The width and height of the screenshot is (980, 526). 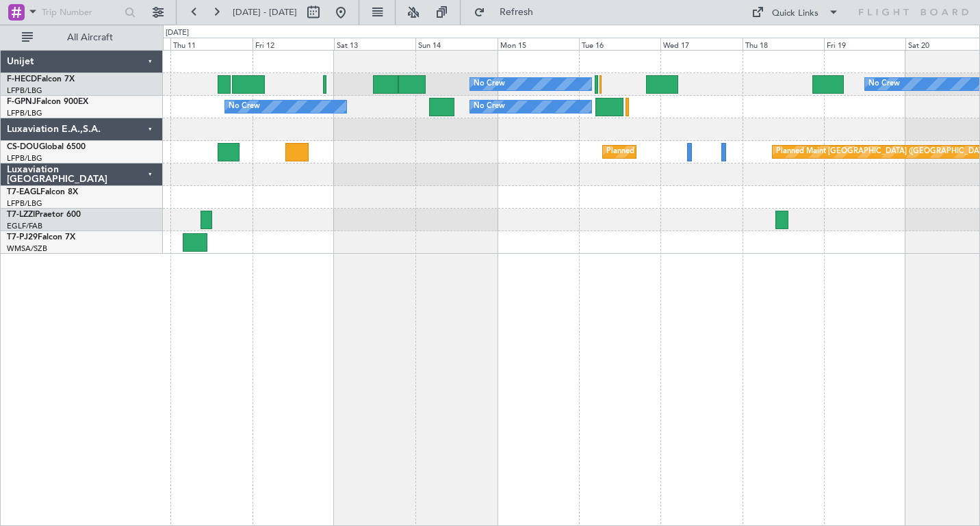 I want to click on a: F-HECDFalcon 7X, so click(x=41, y=80).